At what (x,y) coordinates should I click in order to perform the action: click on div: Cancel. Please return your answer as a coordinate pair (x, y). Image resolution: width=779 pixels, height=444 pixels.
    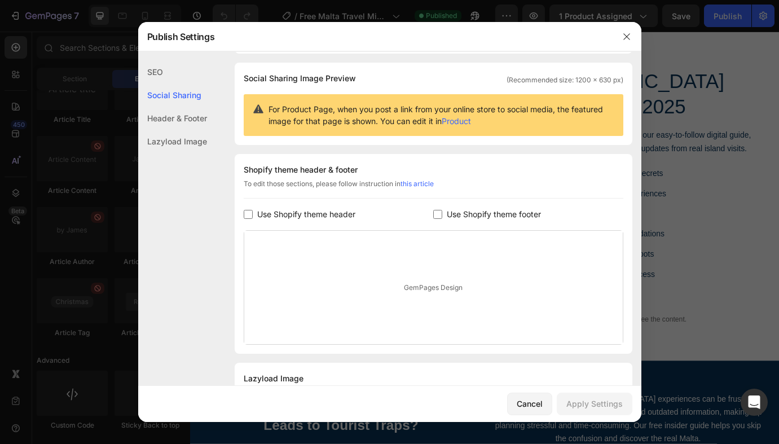
    Looking at the image, I should click on (530, 403).